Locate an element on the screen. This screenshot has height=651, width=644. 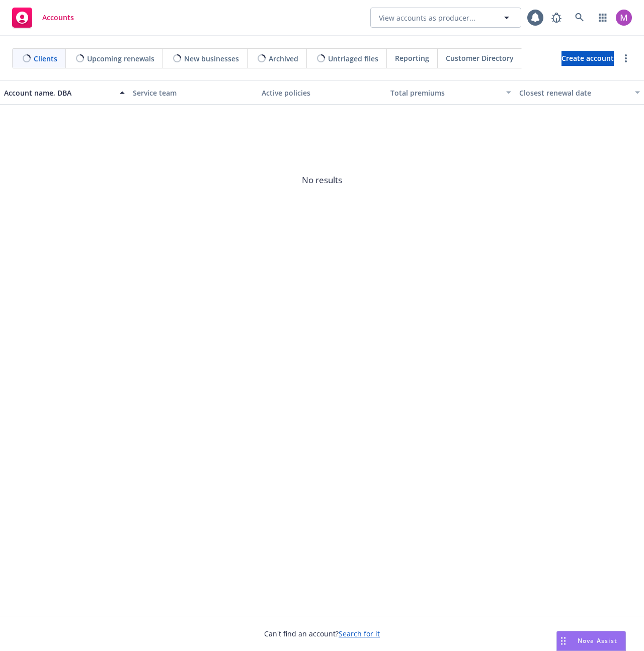
img: photo is located at coordinates (624, 18).